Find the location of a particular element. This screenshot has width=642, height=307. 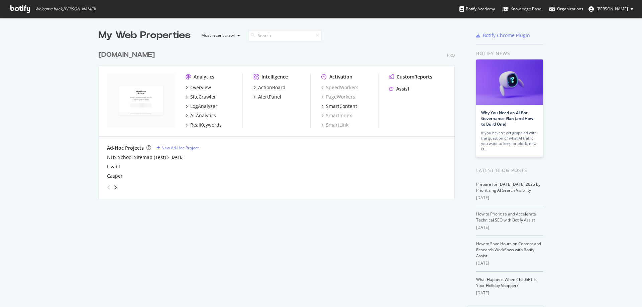

a: Livabl is located at coordinates (113, 167).